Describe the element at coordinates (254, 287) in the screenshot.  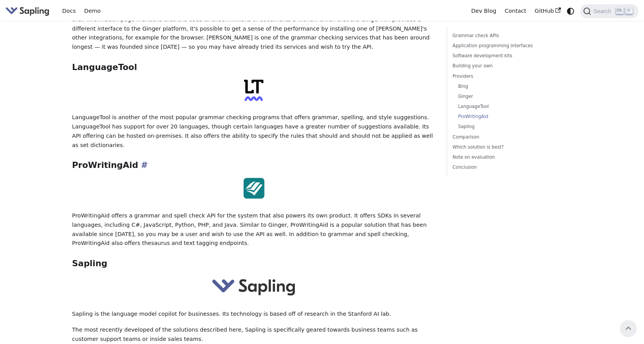
I see `img: Sapling` at that location.